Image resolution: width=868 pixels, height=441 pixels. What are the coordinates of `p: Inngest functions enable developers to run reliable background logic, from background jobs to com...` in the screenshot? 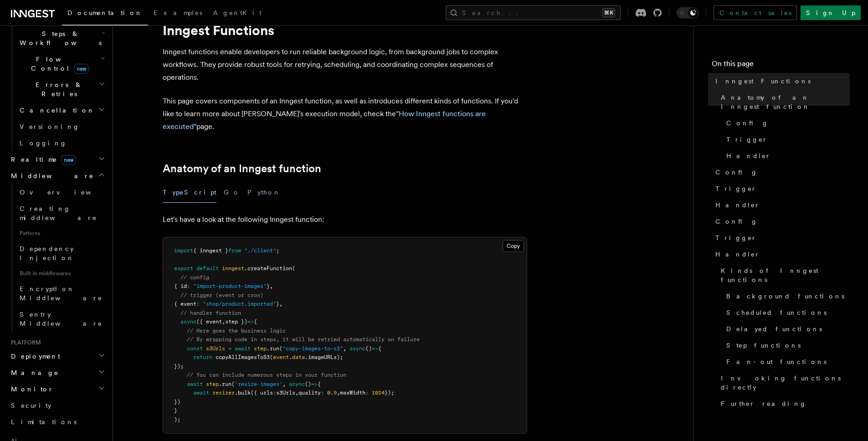 It's located at (345, 65).